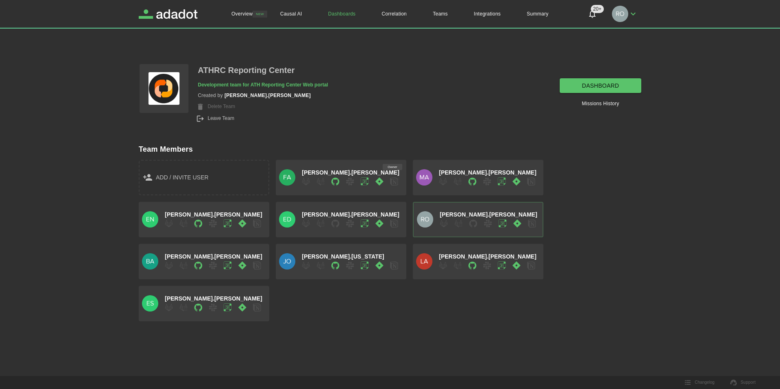 The width and height of the screenshot is (780, 389). I want to click on span: Created by, so click(210, 96).